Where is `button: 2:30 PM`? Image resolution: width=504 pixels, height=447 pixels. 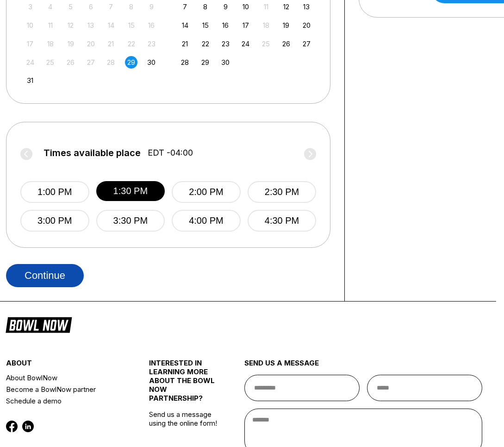
button: 2:30 PM is located at coordinates (282, 192).